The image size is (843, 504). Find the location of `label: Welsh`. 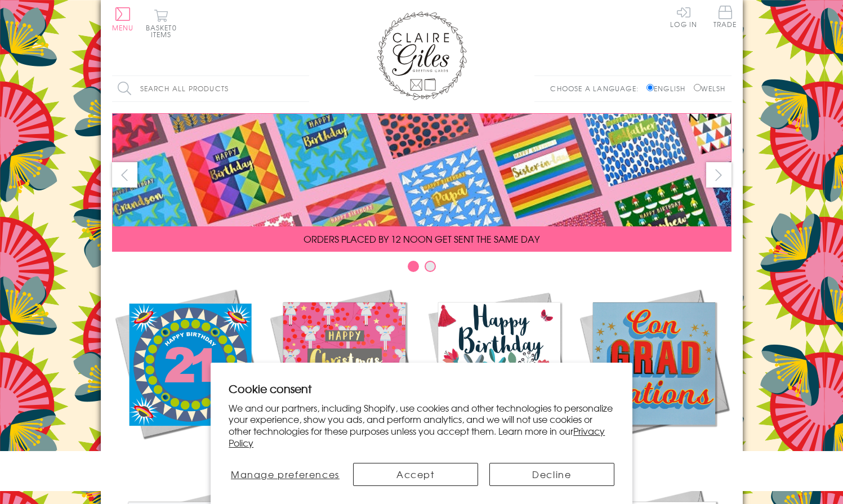

label: Welsh is located at coordinates (710, 88).